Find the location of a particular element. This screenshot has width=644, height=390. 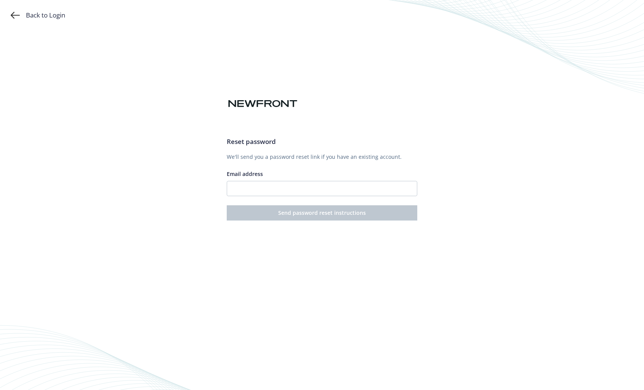

div: Back to Login is located at coordinates (38, 15).